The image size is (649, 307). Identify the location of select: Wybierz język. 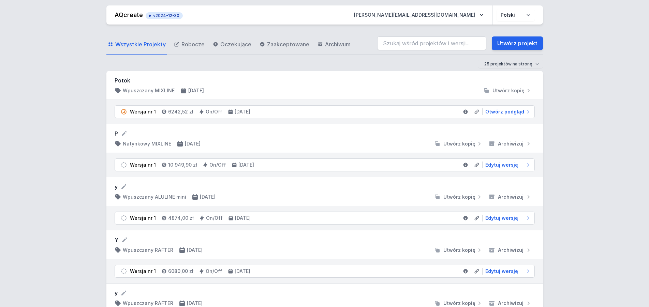
(515, 15).